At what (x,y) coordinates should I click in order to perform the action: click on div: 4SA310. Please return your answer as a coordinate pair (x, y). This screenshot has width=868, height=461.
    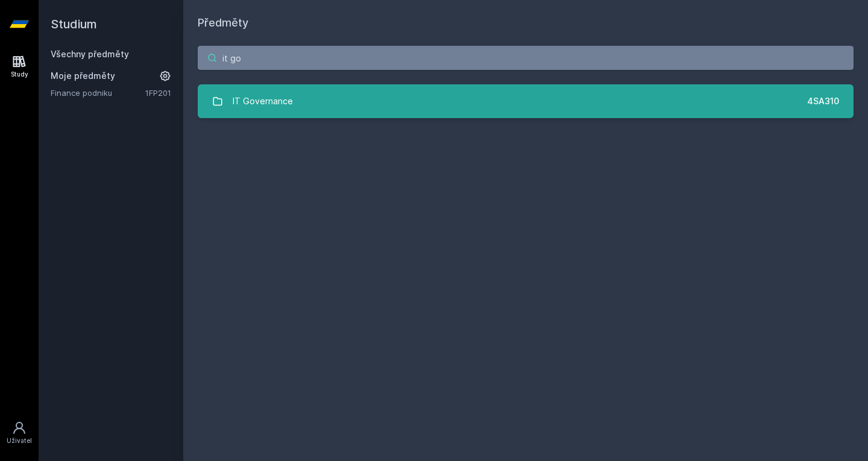
    Looking at the image, I should click on (823, 102).